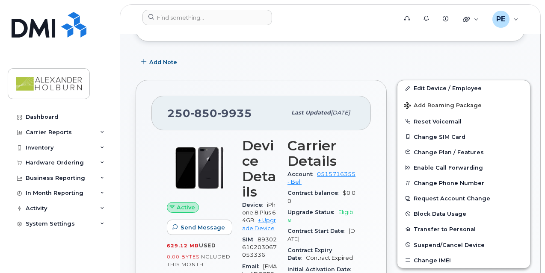 The width and height of the screenshot is (545, 273). Describe the element at coordinates (310, 254) in the screenshot. I see `span: Contract Expiry Date` at that location.